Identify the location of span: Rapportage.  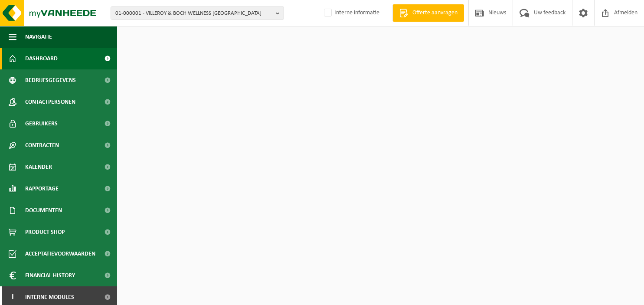
(42, 189).